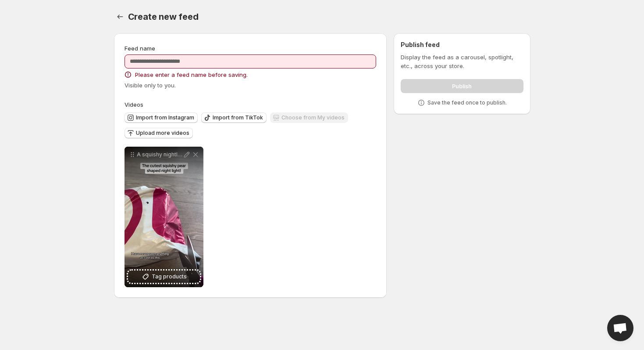 Image resolution: width=644 pixels, height=350 pixels. I want to click on span: Import from TikTok, so click(238, 117).